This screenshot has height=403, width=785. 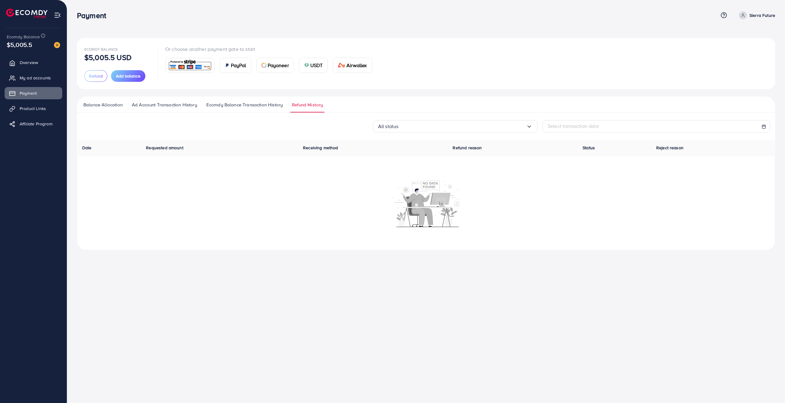 I want to click on img: logo, so click(x=27, y=13).